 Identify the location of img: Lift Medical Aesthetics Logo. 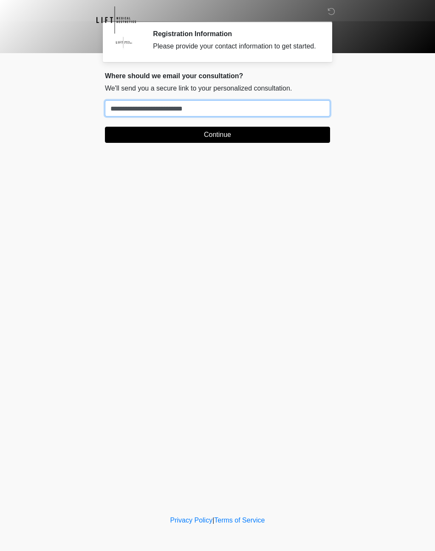
(116, 20).